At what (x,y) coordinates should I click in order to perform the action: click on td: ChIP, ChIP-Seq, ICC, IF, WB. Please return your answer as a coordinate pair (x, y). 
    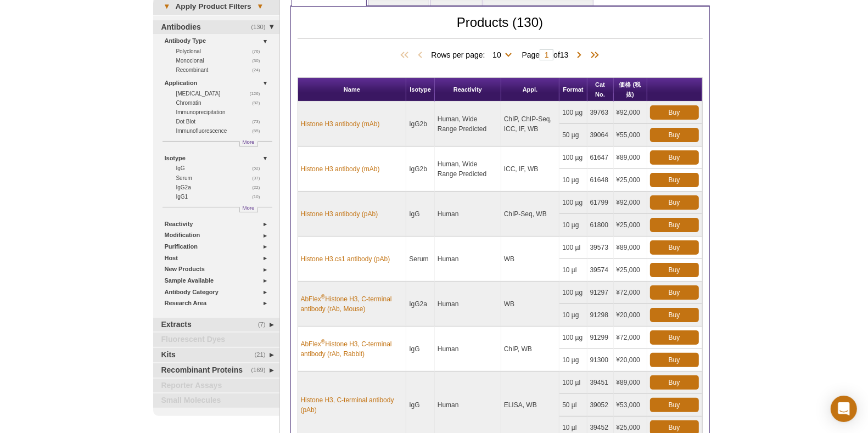
    Looking at the image, I should click on (530, 124).